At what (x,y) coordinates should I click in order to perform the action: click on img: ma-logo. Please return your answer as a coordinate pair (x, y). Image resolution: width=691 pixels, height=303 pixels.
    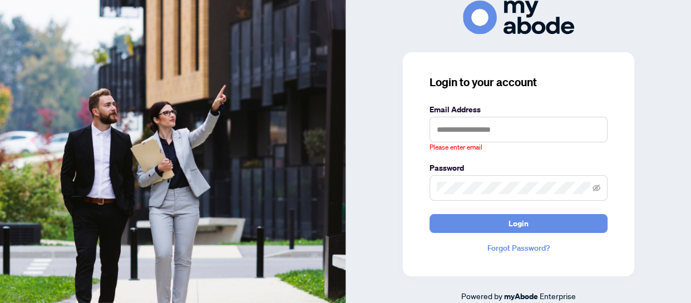
    Looking at the image, I should click on (519, 17).